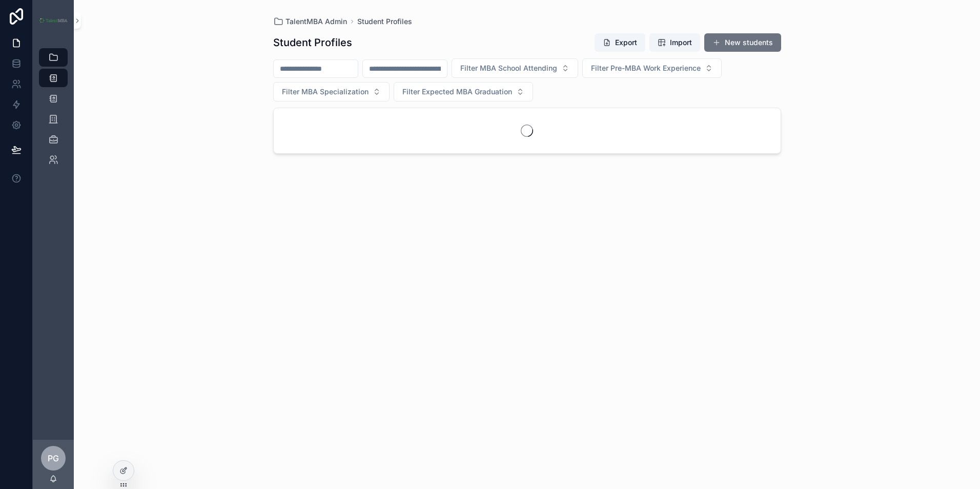  Describe the element at coordinates (457, 92) in the screenshot. I see `span: Filter Expected MBA Graduation` at that location.